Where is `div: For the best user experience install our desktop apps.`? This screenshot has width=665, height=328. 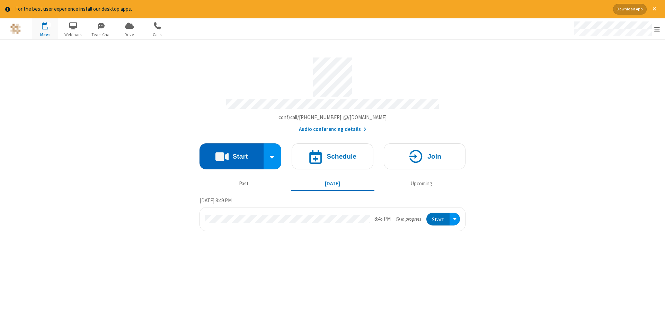
div: For the best user experience install our desktop apps. is located at coordinates (311, 9).